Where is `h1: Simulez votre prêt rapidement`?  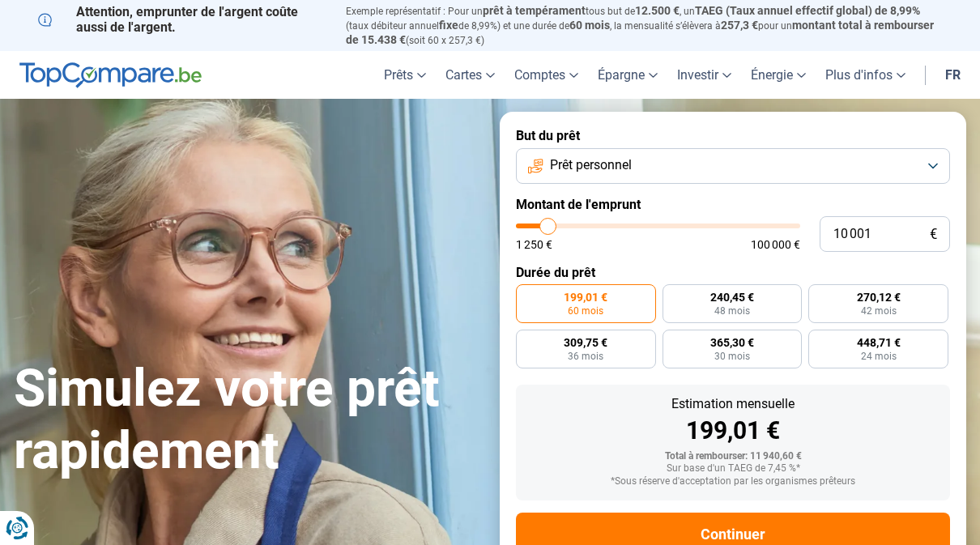
h1: Simulez votre prêt rapidement is located at coordinates (247, 420).